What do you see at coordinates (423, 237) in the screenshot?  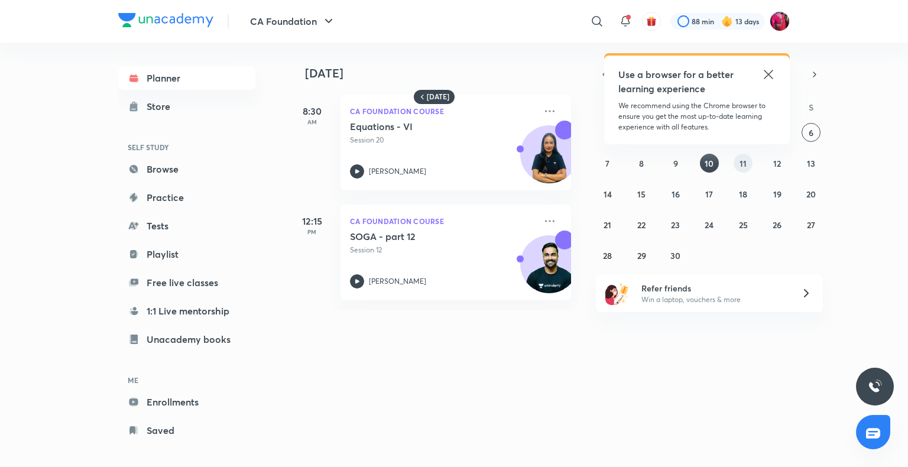 I see `h5: SOGA - part 12` at bounding box center [423, 237].